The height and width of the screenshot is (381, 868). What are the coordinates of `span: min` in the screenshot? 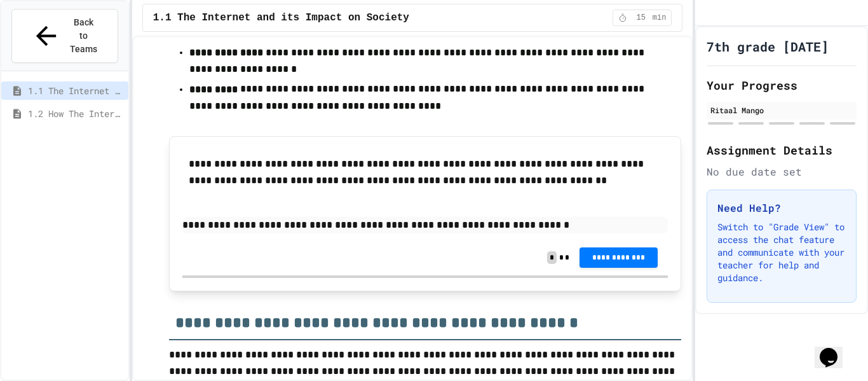 It's located at (660, 18).